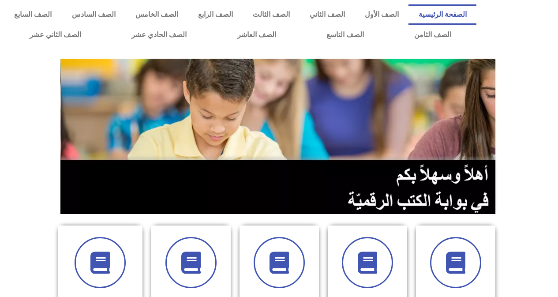 Image resolution: width=558 pixels, height=297 pixels. I want to click on a: الصف الثاني, so click(327, 15).